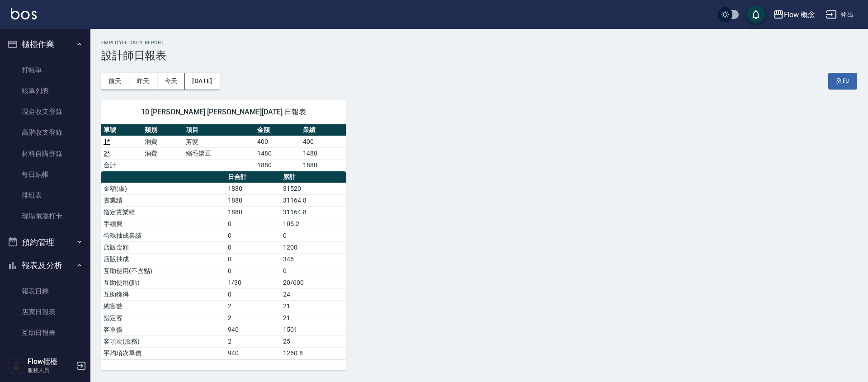 The height and width of the screenshot is (382, 868). Describe the element at coordinates (253, 177) in the screenshot. I see `th: 日合計` at that location.